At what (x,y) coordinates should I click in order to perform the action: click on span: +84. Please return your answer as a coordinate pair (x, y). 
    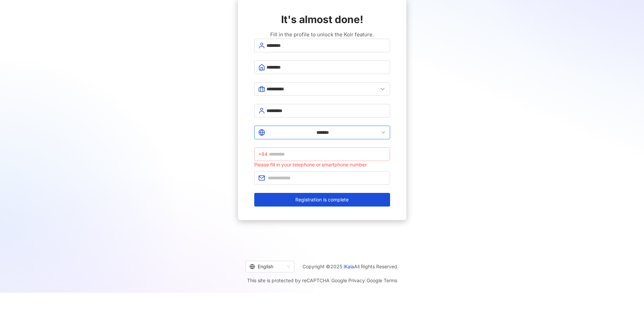
    Looking at the image, I should click on (263, 154).